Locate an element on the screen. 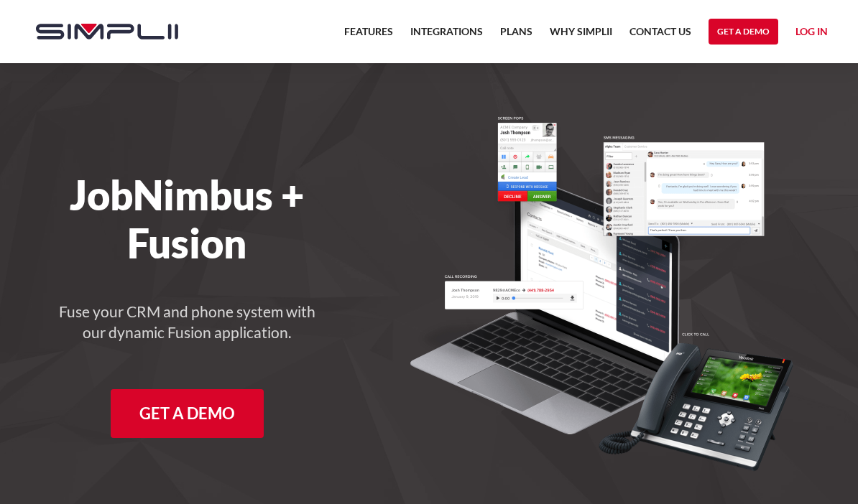 The height and width of the screenshot is (504, 858). a: Get A Demo is located at coordinates (186, 414).